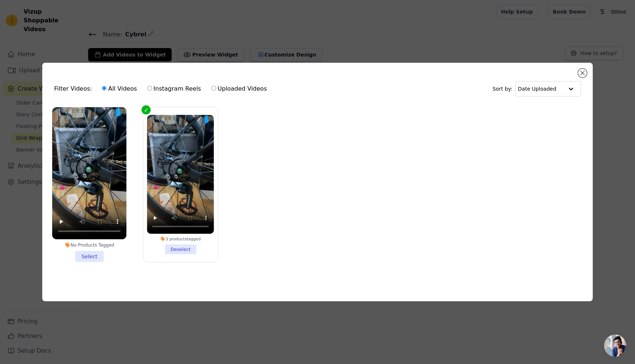 This screenshot has height=364, width=635. I want to click on label: Uploaded Videos, so click(239, 89).